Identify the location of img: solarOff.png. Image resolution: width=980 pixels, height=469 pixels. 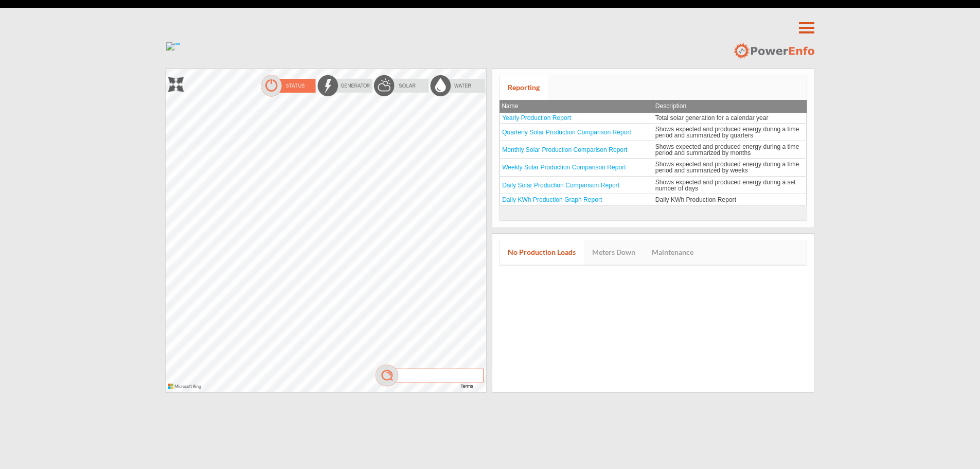
(401, 86).